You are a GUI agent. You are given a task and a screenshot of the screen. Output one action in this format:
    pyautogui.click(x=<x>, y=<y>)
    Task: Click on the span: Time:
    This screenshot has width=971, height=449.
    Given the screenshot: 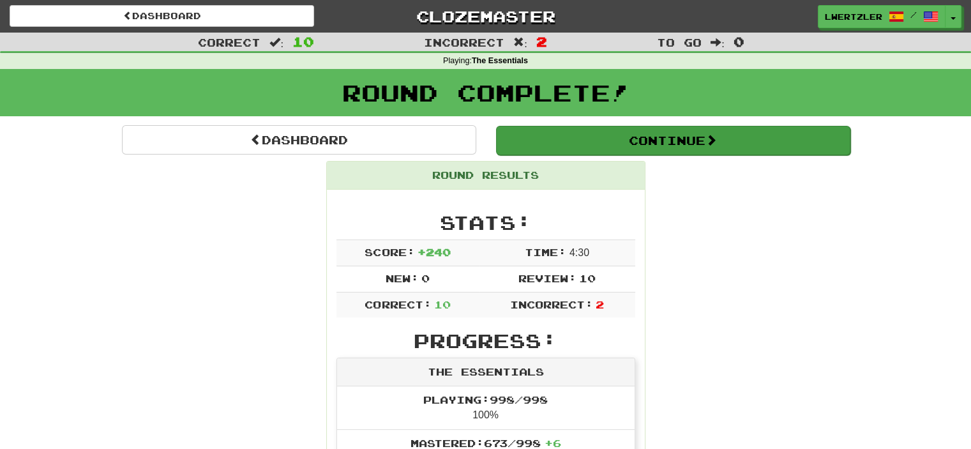 What is the action you would take?
    pyautogui.click(x=545, y=252)
    